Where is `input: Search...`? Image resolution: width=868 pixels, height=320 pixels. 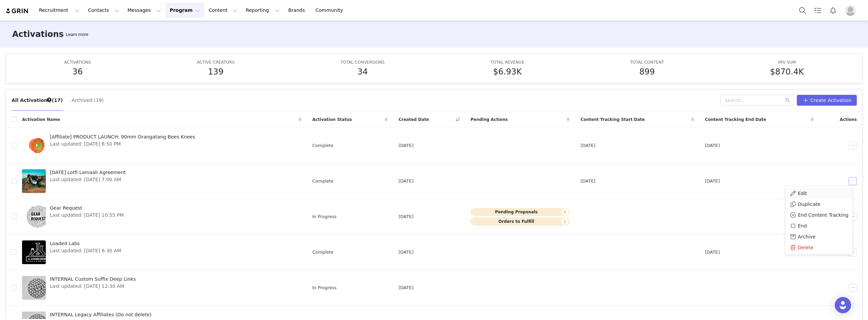 input: Search... is located at coordinates (757, 100).